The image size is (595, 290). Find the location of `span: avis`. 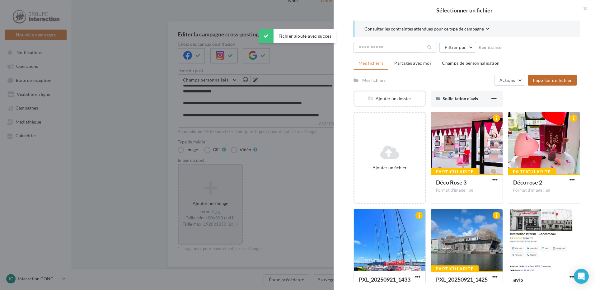

span: avis is located at coordinates (518, 279).